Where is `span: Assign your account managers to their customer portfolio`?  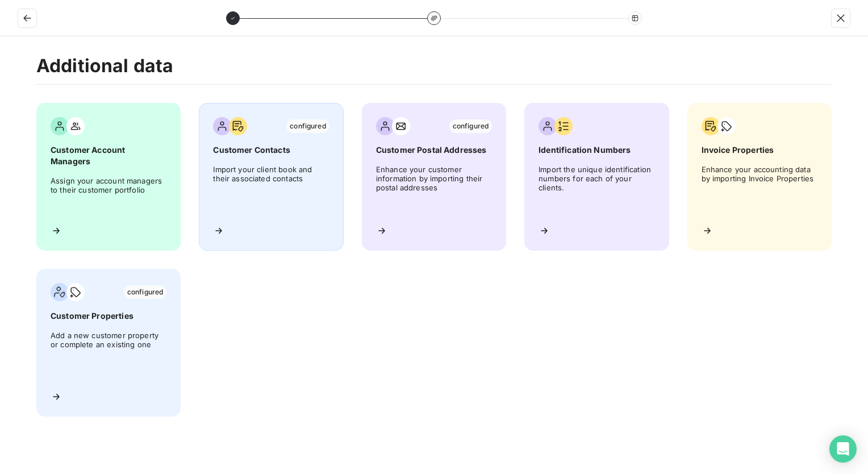
span: Assign your account managers to their customer portfolio is located at coordinates (108, 196).